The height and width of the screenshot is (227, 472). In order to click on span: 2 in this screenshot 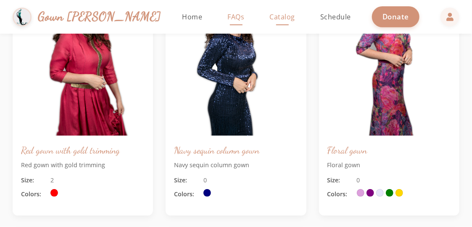, I will do `click(52, 180)`.